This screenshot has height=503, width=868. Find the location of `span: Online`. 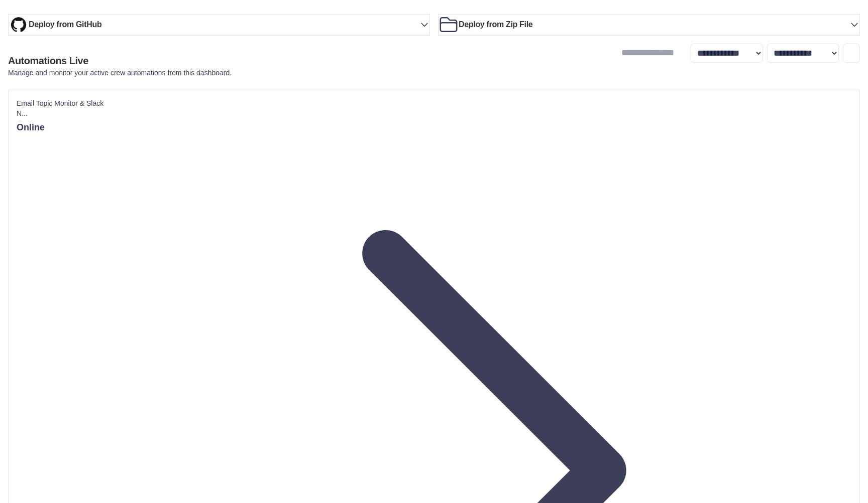

span: Online is located at coordinates (31, 128).